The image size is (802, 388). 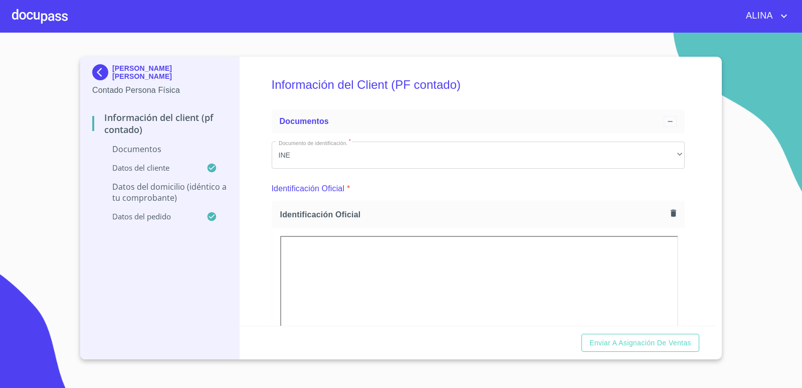 What do you see at coordinates (102, 72) in the screenshot?
I see `img: Docupass spot blue` at bounding box center [102, 72].